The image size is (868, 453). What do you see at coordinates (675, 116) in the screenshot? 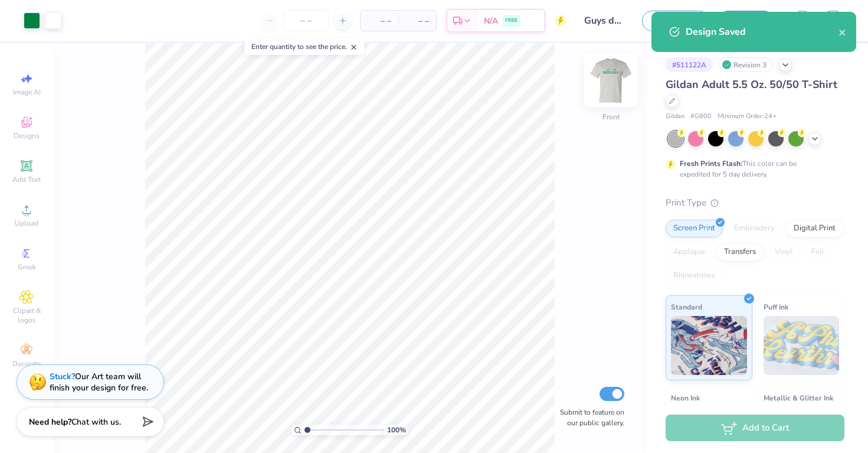
I see `span: Gildan` at bounding box center [675, 116].